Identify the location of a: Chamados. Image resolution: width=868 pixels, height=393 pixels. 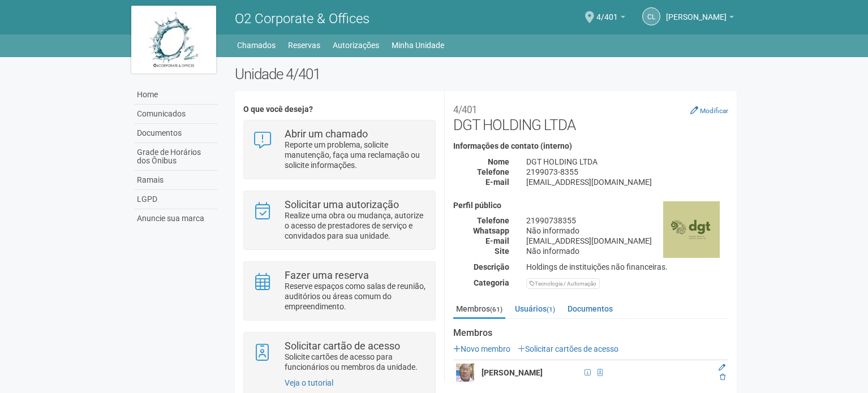
(256, 45).